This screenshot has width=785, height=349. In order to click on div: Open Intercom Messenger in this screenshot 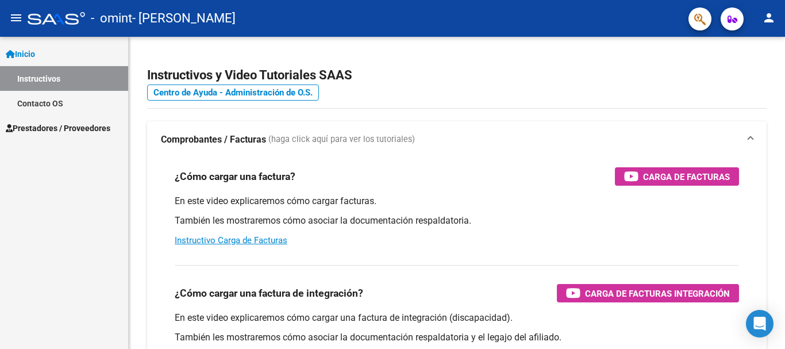, I will do `click(759, 323)`.